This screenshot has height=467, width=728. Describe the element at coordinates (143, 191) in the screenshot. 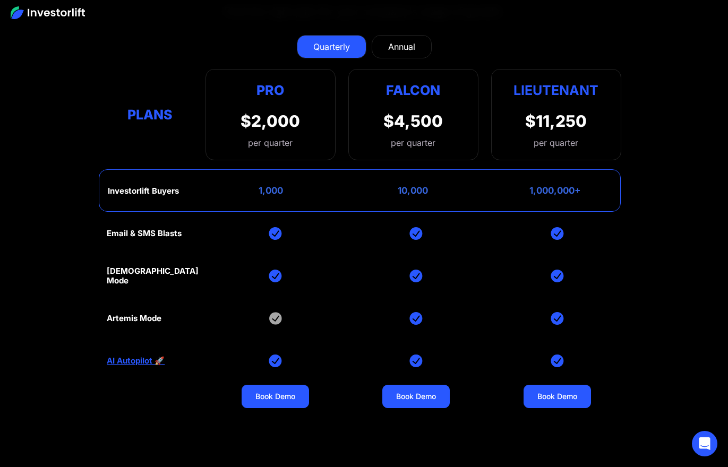

I see `div: Investorlift Buyers` at that location.